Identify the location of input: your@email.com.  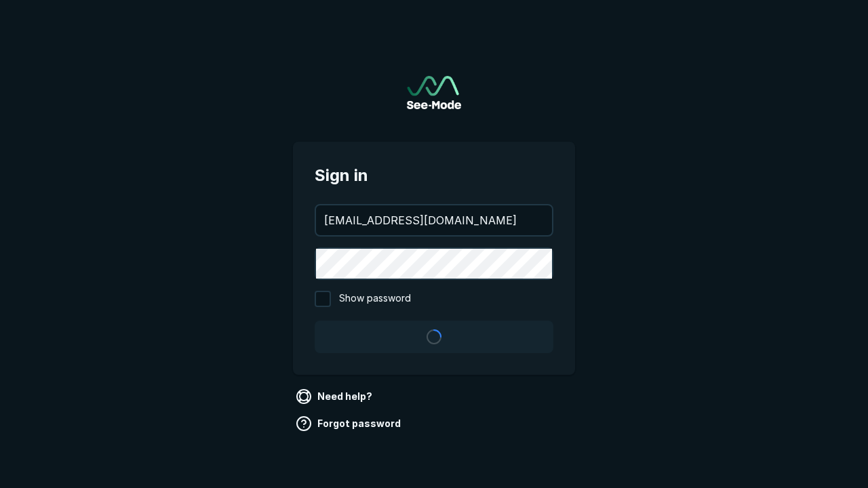
(434, 220).